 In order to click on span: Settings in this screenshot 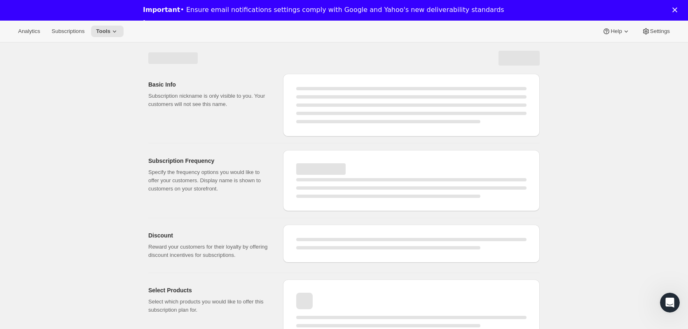, I will do `click(660, 31)`.